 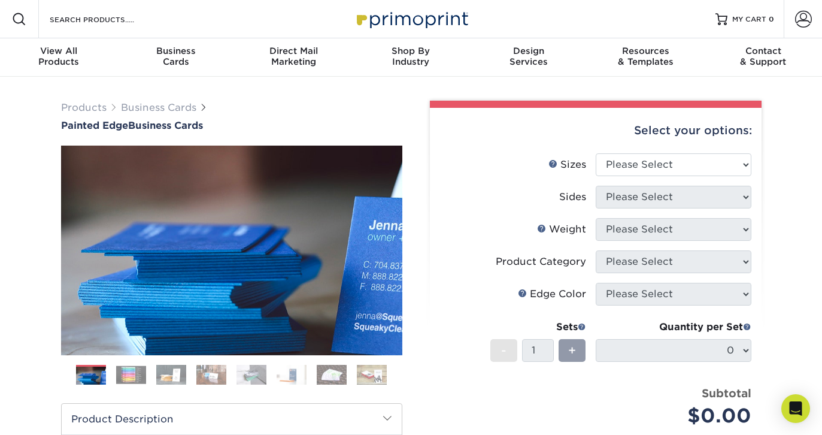 I want to click on a: Painted EdgeBusiness Cards, so click(x=232, y=125).